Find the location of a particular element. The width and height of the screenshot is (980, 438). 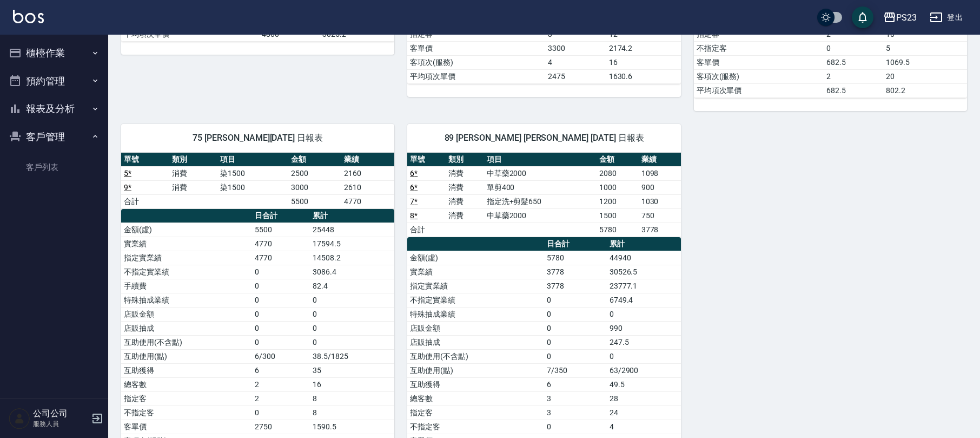

p: 服務人員 is located at coordinates (60, 424).